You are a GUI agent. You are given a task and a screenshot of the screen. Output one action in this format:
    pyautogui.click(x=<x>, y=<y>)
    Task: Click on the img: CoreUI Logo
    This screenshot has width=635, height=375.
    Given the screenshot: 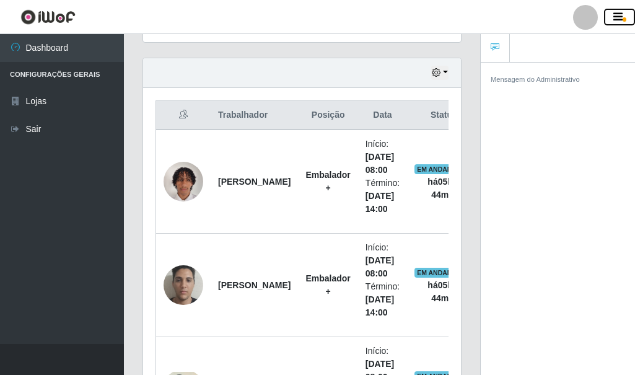 What is the action you would take?
    pyautogui.click(x=48, y=17)
    